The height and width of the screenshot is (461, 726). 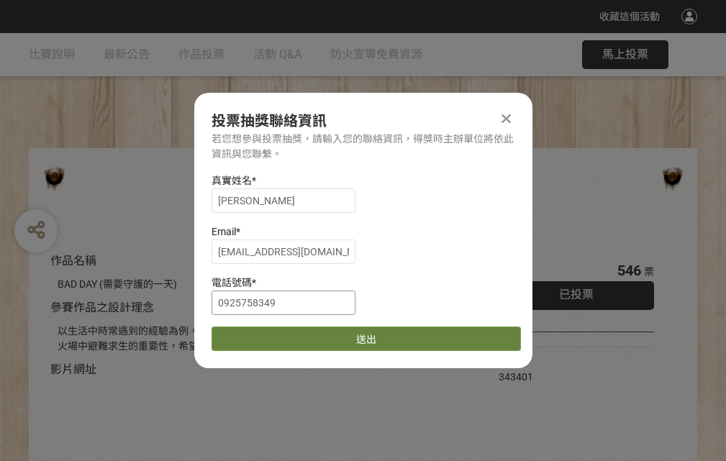 I want to click on button: 馬上投票, so click(x=626, y=55).